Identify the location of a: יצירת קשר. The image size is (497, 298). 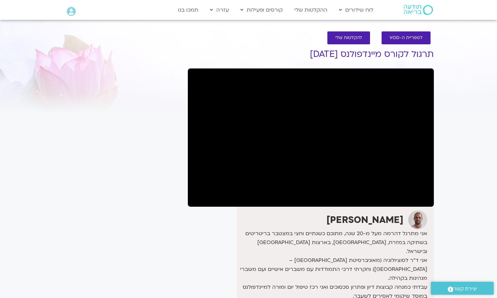
(462, 288).